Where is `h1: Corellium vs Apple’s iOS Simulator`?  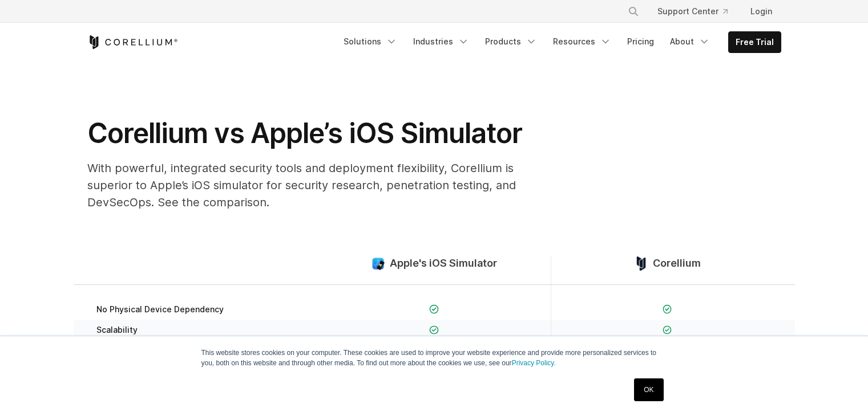
h1: Corellium vs Apple’s iOS Simulator is located at coordinates (316, 133).